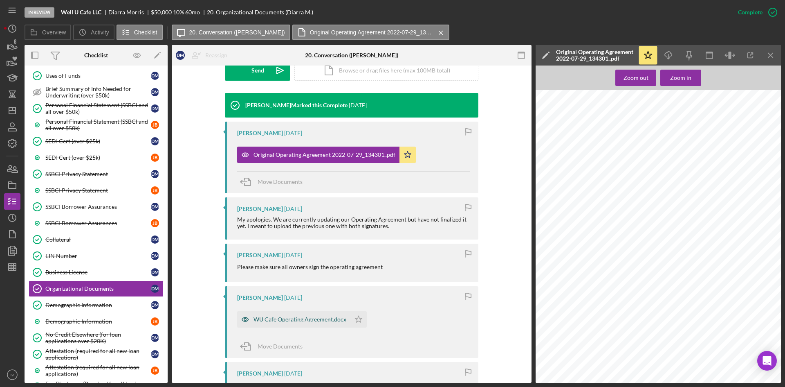  Describe the element at coordinates (681, 78) in the screenshot. I see `div: Zoom in` at that location.